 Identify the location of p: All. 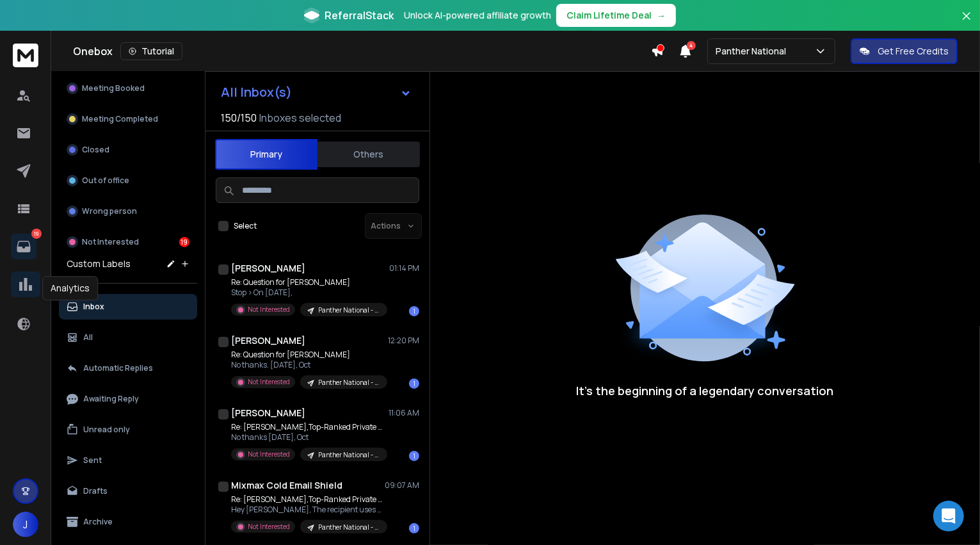
(87, 338).